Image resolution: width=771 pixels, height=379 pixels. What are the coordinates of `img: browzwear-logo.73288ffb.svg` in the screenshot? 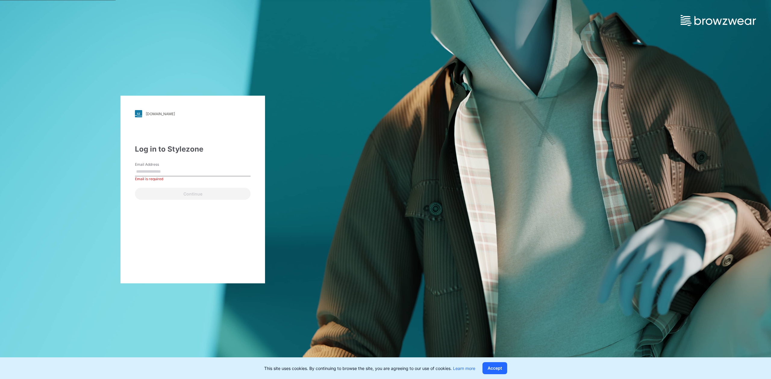 It's located at (718, 20).